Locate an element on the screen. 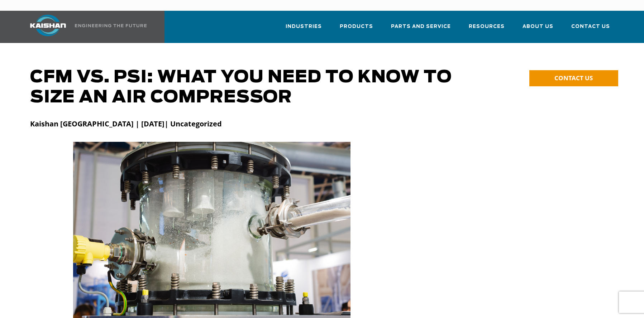 The height and width of the screenshot is (318, 644). span: CONTACT US is located at coordinates (573, 78).